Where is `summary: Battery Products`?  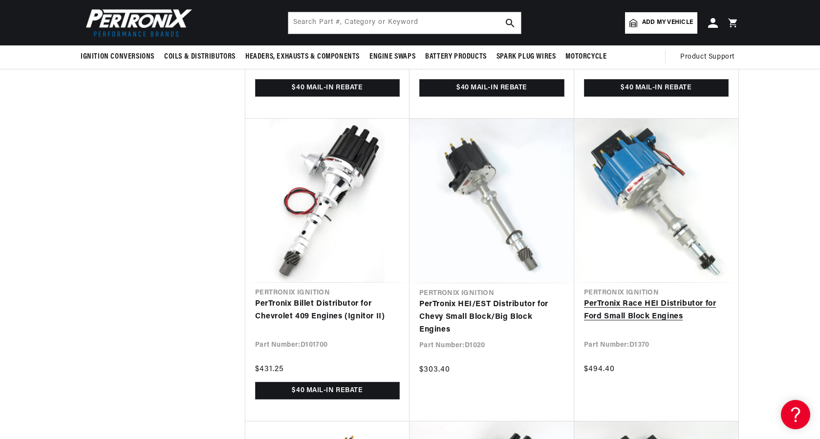
summary: Battery Products is located at coordinates (456, 57).